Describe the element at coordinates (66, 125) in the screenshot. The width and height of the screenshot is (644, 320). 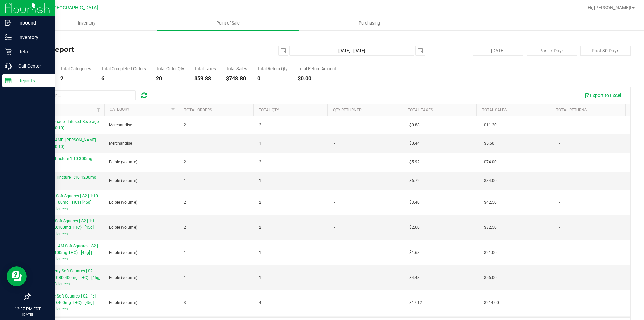
I see `span: 10mg Lemonade - Infused Beverage B260710 (10:10)` at that location.